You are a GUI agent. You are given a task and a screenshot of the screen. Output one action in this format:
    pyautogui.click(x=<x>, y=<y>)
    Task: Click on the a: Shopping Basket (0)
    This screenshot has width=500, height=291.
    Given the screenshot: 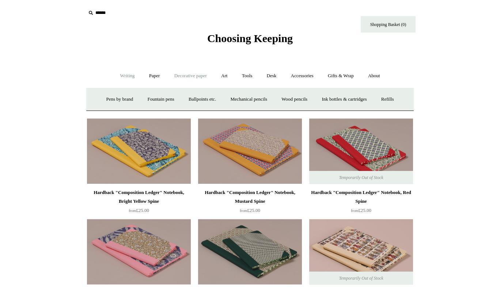 What is the action you would take?
    pyautogui.click(x=388, y=24)
    